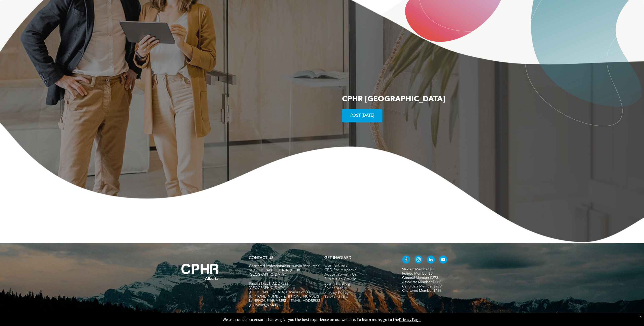  Describe the element at coordinates (338, 258) in the screenshot. I see `span: GET INVOLVED` at that location.